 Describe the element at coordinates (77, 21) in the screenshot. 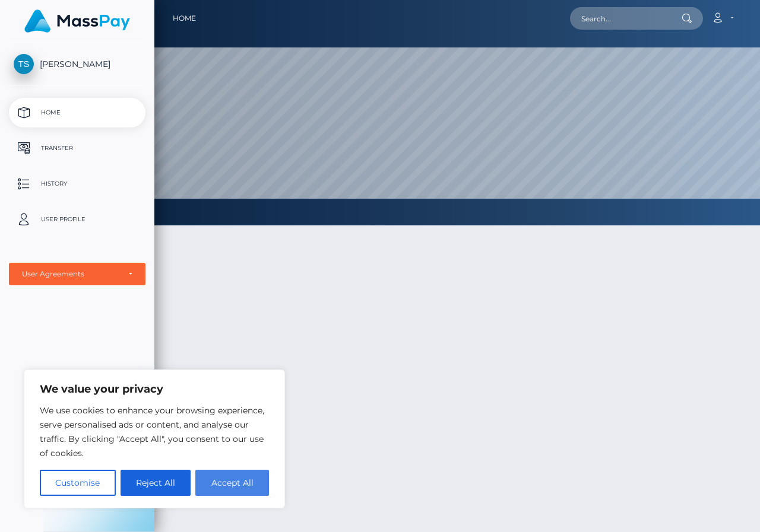

I see `img: MassPay` at that location.